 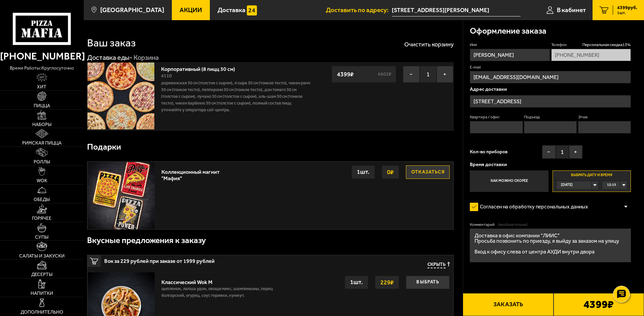 What do you see at coordinates (345, 74) in the screenshot?
I see `strong: 4399 ₽` at bounding box center [345, 74].